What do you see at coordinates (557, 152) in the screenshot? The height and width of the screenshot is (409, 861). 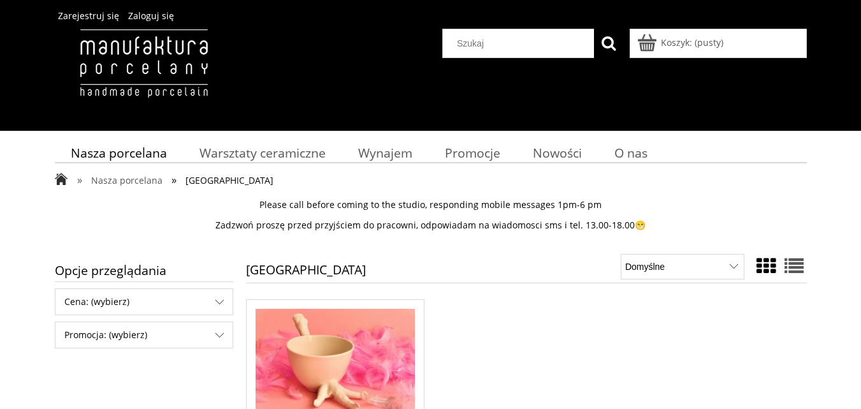 I see `span: Nowości` at bounding box center [557, 152].